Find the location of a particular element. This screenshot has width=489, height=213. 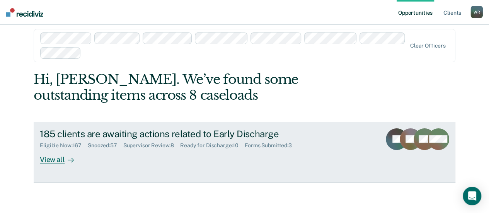

button: WR is located at coordinates (476, 12).